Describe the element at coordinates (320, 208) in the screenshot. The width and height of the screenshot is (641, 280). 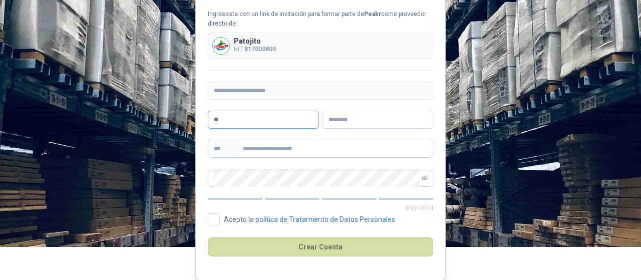
I see `p: Muy débil` at that location.